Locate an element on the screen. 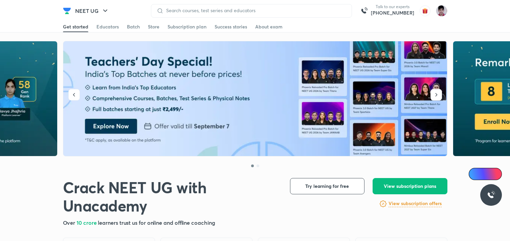 Image resolution: width=510 pixels, height=241 pixels. a: View subscription offers is located at coordinates (415, 204).